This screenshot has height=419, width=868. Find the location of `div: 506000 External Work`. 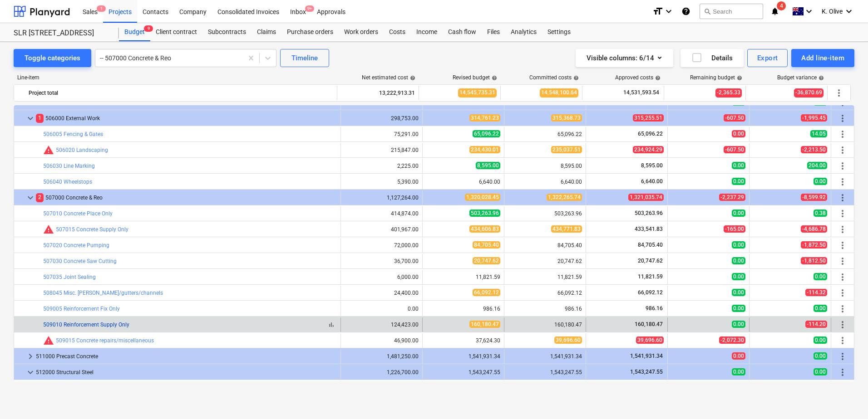

div: 506000 External Work is located at coordinates (186, 119).